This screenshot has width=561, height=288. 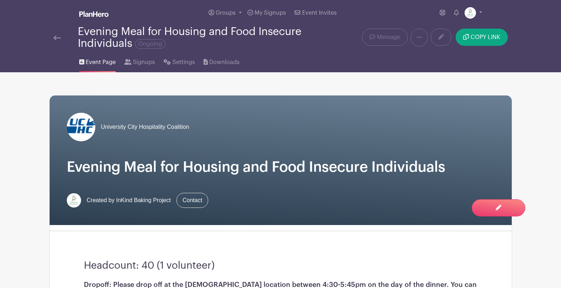 I want to click on a: Event Page, so click(x=98, y=61).